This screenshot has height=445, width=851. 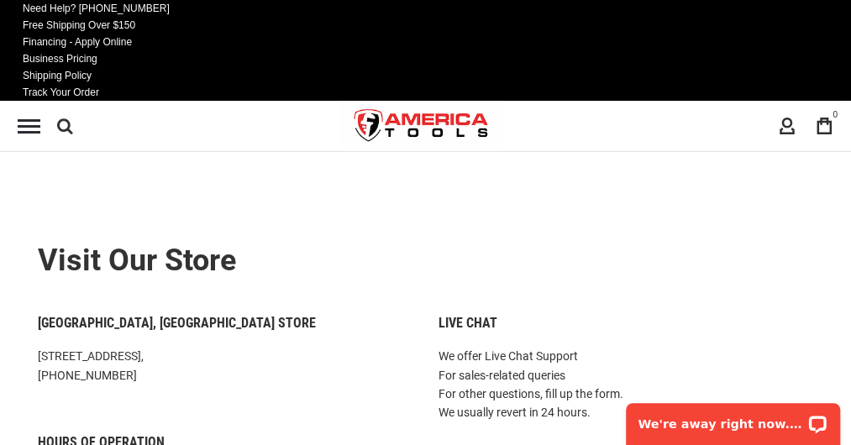 I want to click on img: America Tools, so click(x=422, y=126).